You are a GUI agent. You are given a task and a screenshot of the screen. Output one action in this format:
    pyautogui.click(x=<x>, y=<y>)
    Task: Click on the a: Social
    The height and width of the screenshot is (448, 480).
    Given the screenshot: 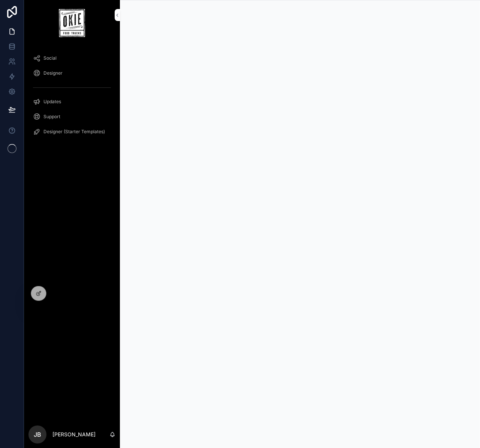 What is the action you would take?
    pyautogui.click(x=72, y=58)
    